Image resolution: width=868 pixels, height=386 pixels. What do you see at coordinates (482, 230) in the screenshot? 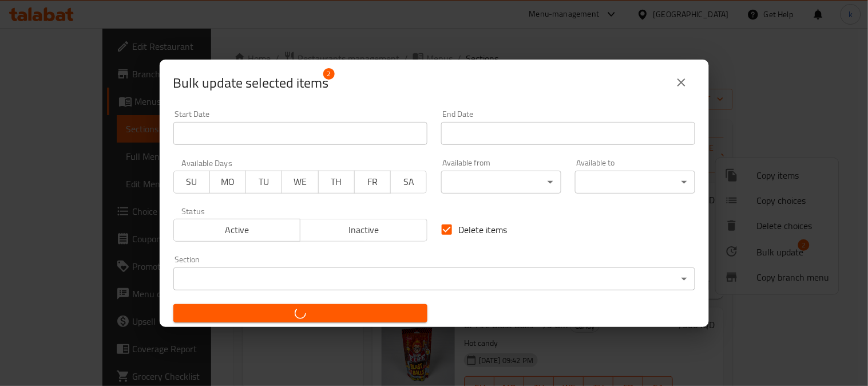
I see `span: Delete items` at bounding box center [482, 230].